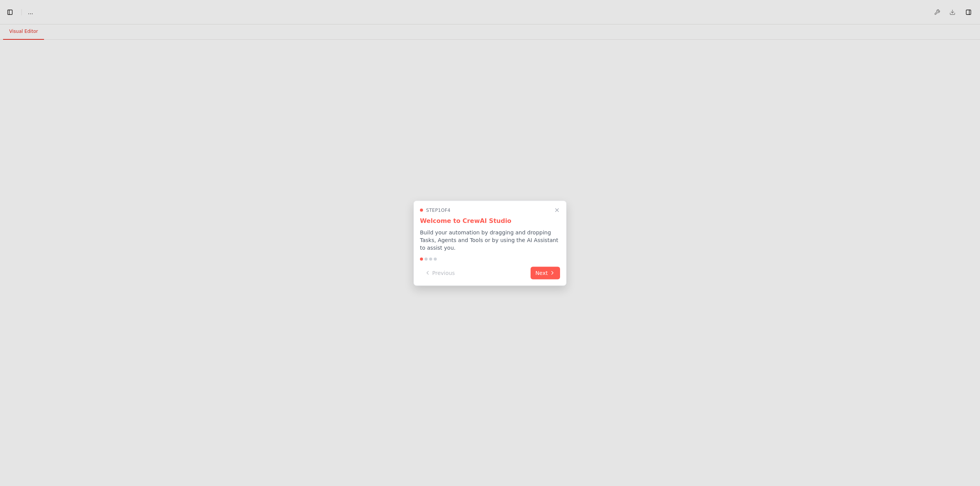 The image size is (980, 486). Describe the element at coordinates (440, 273) in the screenshot. I see `button: Previous` at that location.